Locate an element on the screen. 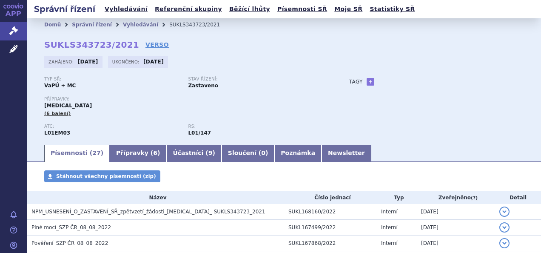 The width and height of the screenshot is (541, 253). span: 9 is located at coordinates (211, 153).